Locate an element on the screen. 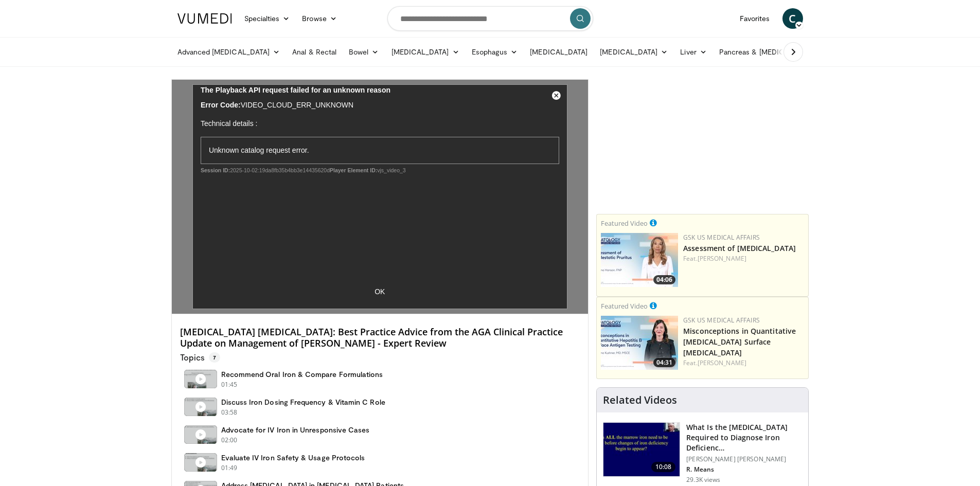 The image size is (980, 486). h4: Evaluate IV Iron Safety & Usage Protocols is located at coordinates (293, 458).